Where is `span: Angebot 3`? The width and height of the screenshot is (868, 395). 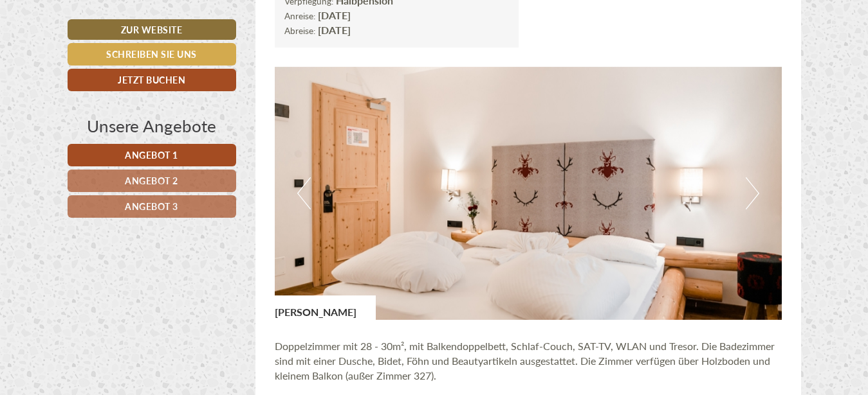 span: Angebot 3 is located at coordinates (151, 207).